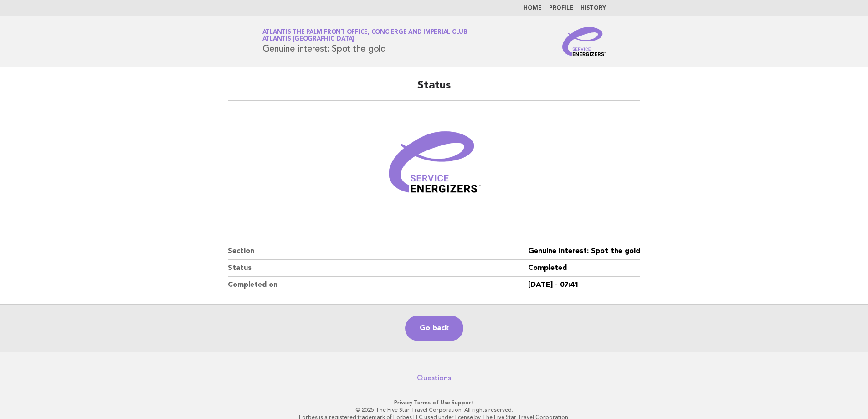 Image resolution: width=868 pixels, height=419 pixels. Describe the element at coordinates (365, 41) in the screenshot. I see `h1: Genuine interest: Spot the gold` at that location.